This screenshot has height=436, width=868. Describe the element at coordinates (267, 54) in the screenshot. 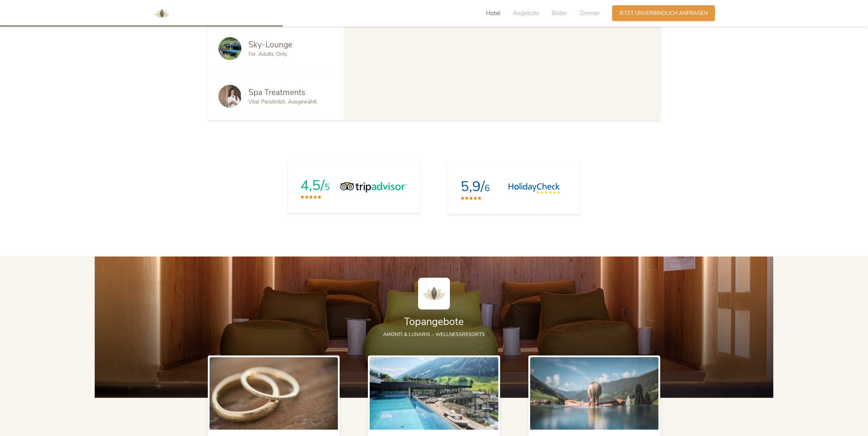

I see `span: For. Adults. Only.` at that location.